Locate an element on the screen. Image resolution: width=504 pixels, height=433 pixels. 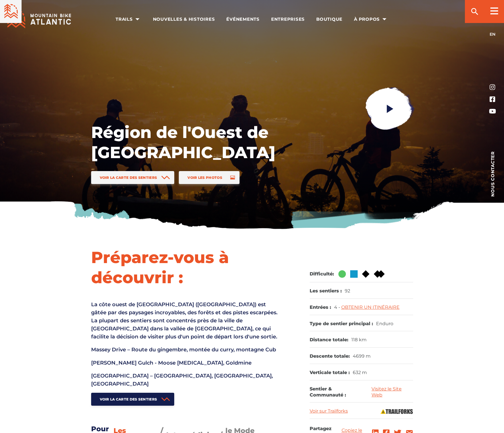
span: Boutique is located at coordinates (329, 19).